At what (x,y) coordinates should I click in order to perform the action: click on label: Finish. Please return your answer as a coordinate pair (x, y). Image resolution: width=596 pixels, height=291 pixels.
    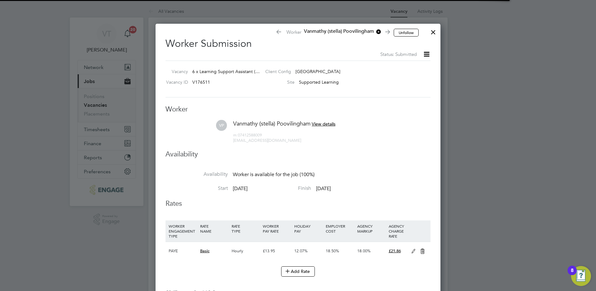
    Looking at the image, I should click on (280, 188).